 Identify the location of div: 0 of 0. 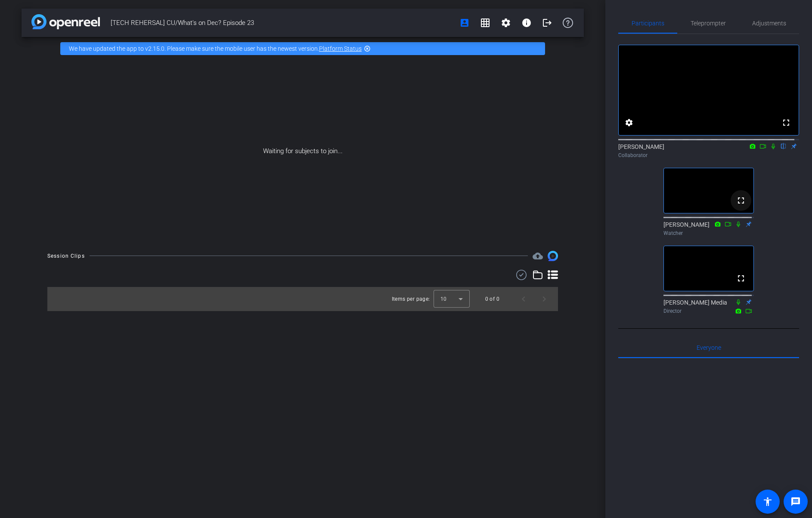
(492, 299).